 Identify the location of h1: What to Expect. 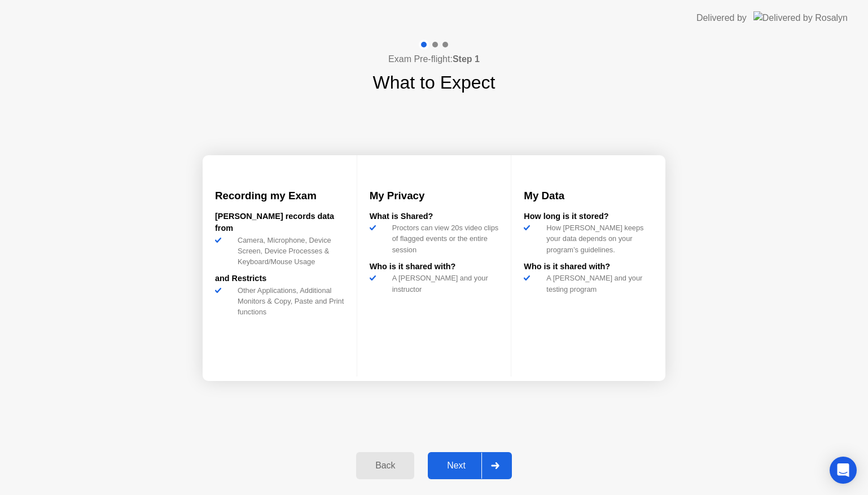
(434, 82).